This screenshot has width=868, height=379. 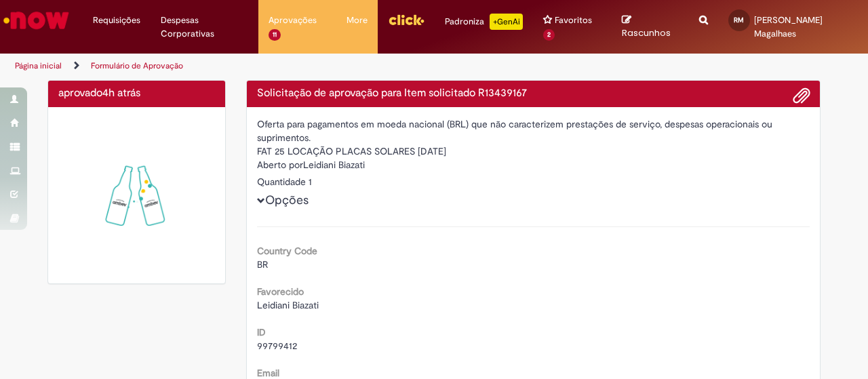 I want to click on div: Leidiani Biazati, so click(x=534, y=166).